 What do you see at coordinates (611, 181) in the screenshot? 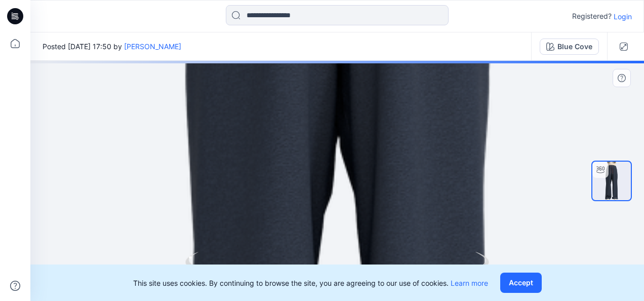
I see `img: turntable-29-08-2025-14:51:24` at bounding box center [611, 181].